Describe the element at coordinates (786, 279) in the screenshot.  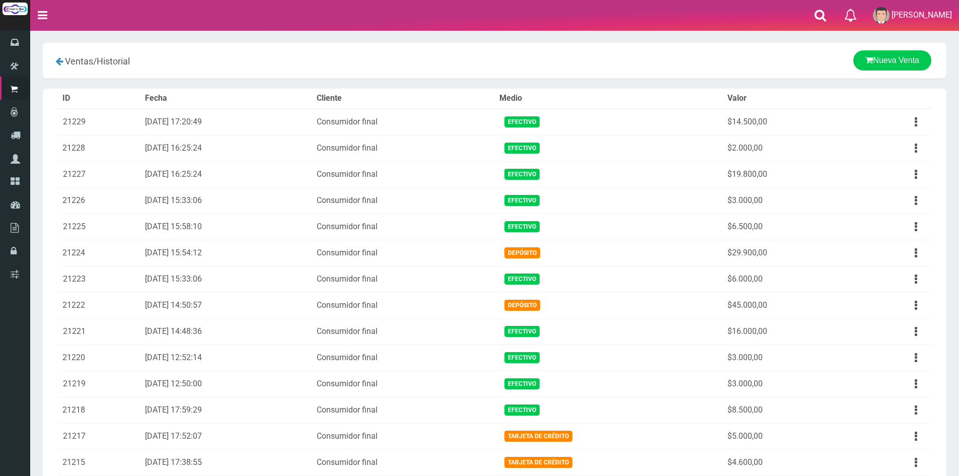
I see `td: $6.000,00` at that location.